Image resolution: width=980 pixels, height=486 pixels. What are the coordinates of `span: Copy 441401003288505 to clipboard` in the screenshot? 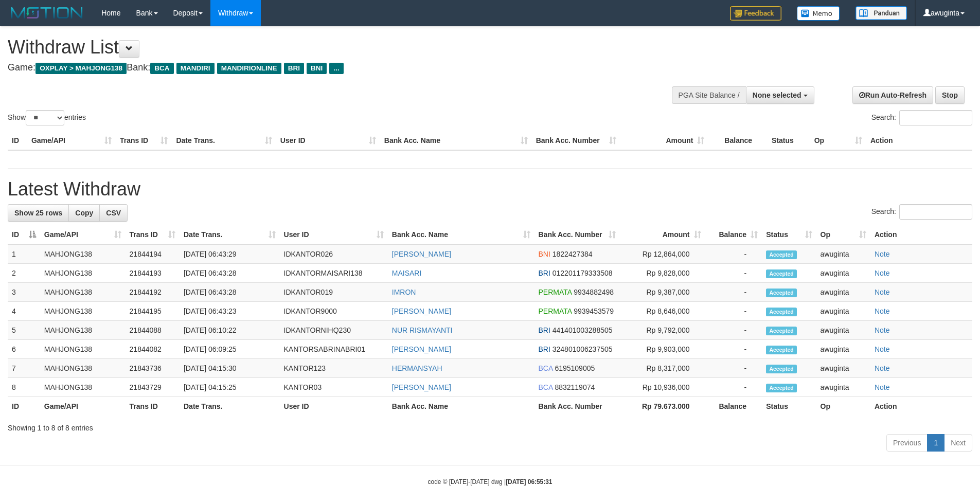 It's located at (582, 330).